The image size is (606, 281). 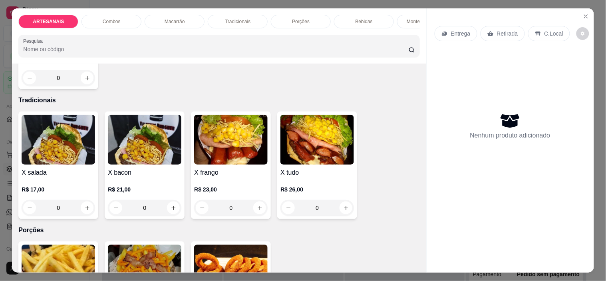 What do you see at coordinates (34, 41) in the screenshot?
I see `label: Pesquisa` at bounding box center [34, 41].